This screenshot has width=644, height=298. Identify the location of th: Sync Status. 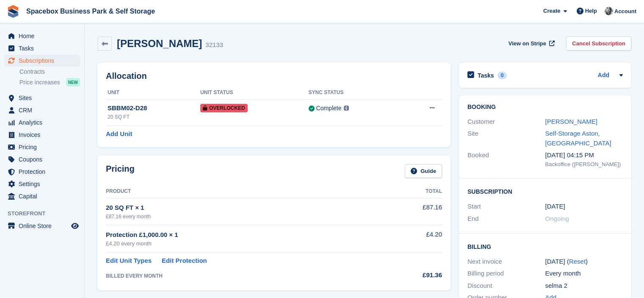
(356, 93).